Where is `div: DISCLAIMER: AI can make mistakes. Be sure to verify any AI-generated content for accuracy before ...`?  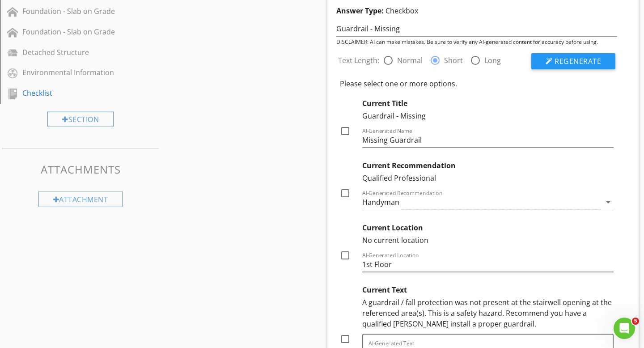
div: DISCLAIMER: AI can make mistakes. Be sure to verify any AI-generated content for accuracy before ... is located at coordinates (477, 42).